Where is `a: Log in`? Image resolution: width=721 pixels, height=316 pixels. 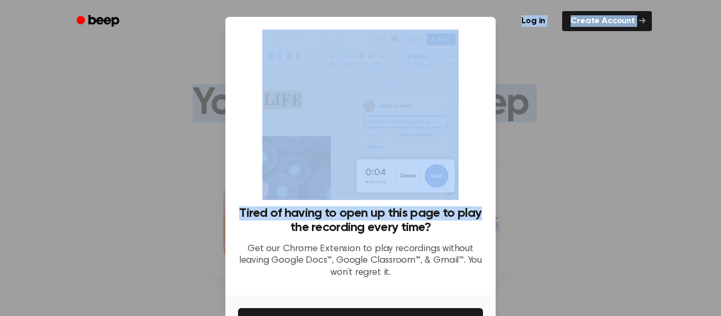
a: Log in is located at coordinates (533, 21).